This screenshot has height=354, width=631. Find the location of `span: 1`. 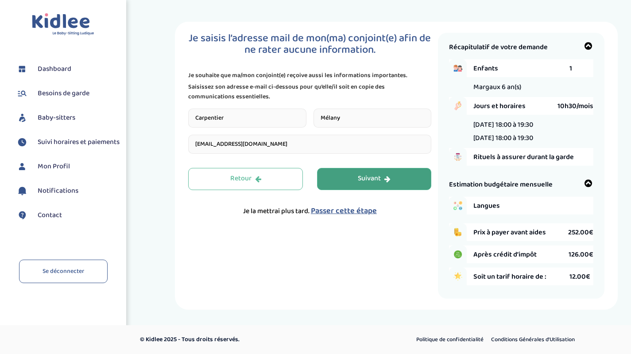

span: 1 is located at coordinates (571, 68).